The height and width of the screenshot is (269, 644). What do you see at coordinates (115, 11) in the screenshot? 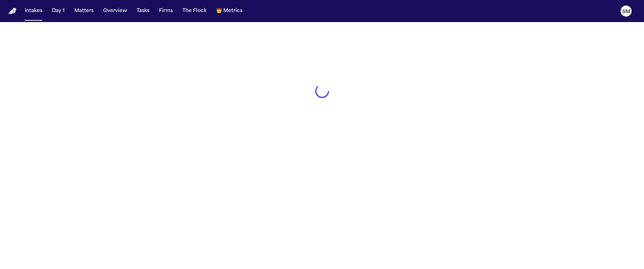
I see `a: Overview` at bounding box center [115, 11].